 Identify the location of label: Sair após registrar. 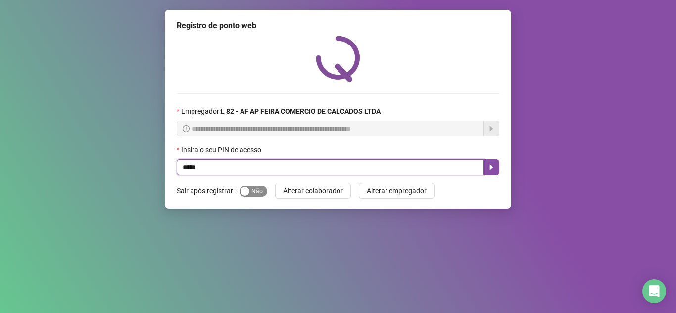
(208, 191).